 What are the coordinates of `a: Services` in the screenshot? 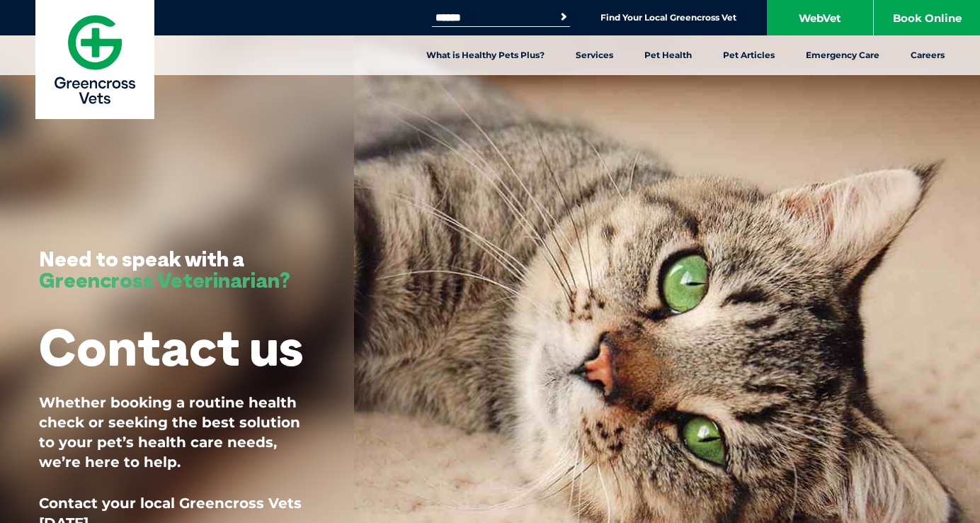 It's located at (595, 55).